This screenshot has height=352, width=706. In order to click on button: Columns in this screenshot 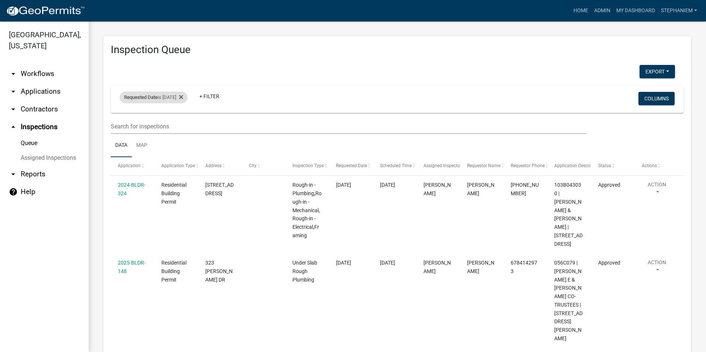, I will do `click(657, 99)`.